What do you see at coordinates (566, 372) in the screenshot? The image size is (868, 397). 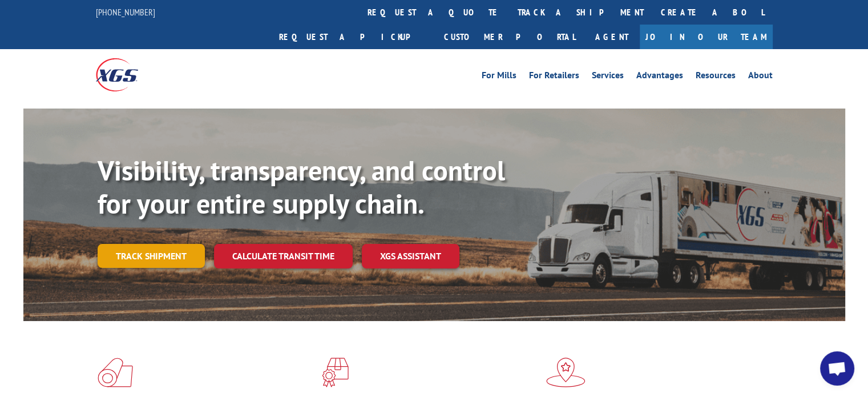 I see `img: xgs-icon-flagship-distribution-model-red` at bounding box center [566, 372].